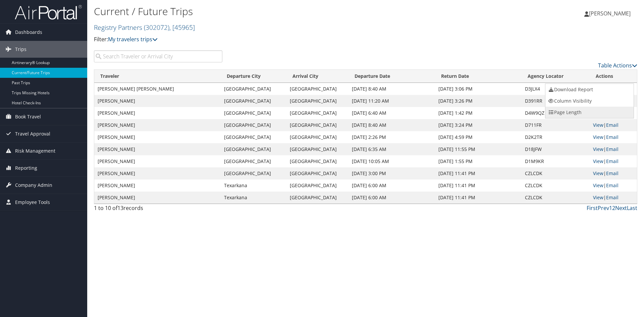 Image resolution: width=644 pixels, height=317 pixels. What do you see at coordinates (20, 49) in the screenshot?
I see `span: Trips` at bounding box center [20, 49].